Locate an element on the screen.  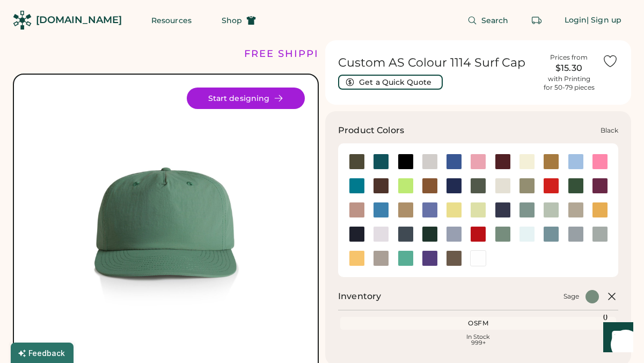
div: Login is located at coordinates (576, 20).